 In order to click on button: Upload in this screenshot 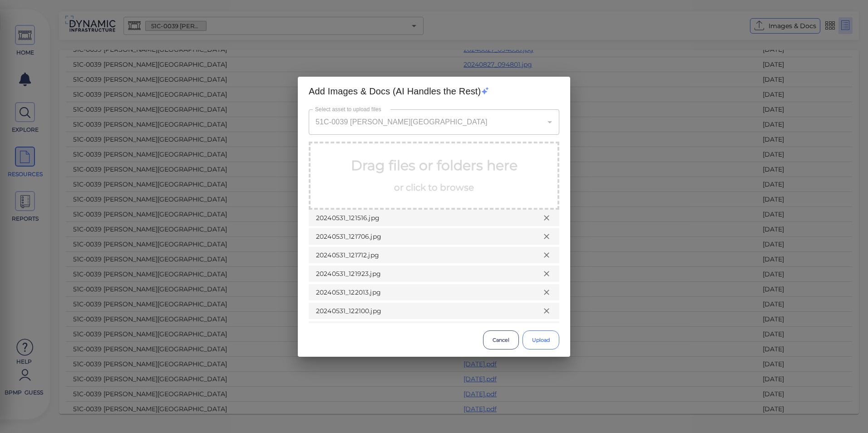, I will do `click(540, 340)`.